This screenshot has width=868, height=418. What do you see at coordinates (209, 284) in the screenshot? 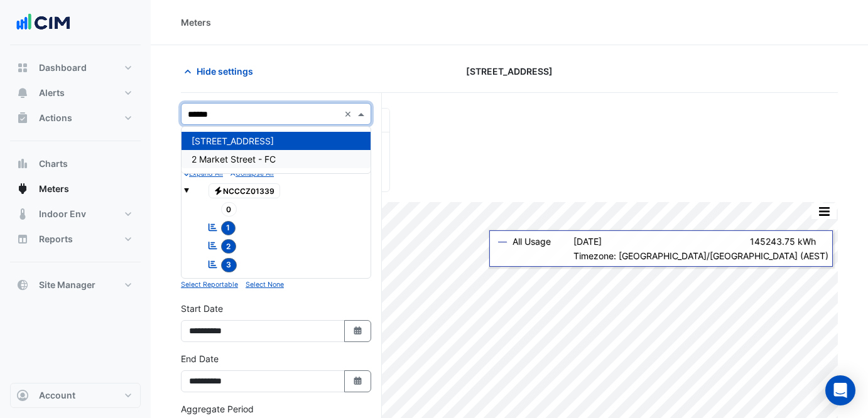
I see `button: Select Reportable` at bounding box center [209, 284].